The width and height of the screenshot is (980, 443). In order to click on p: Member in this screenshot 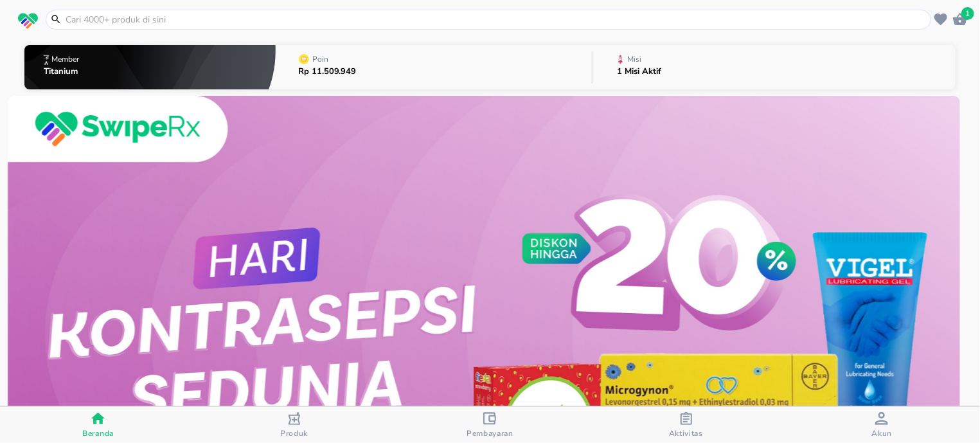, I will do `click(65, 60)`.